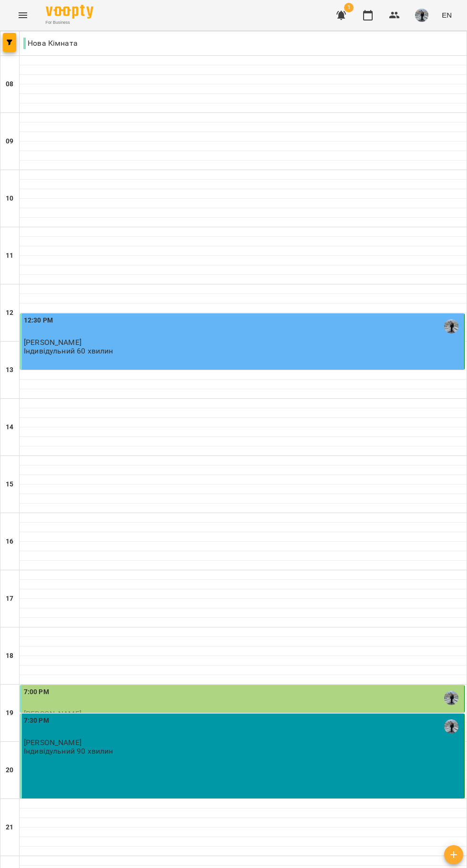  I want to click on h6: 13, so click(9, 370).